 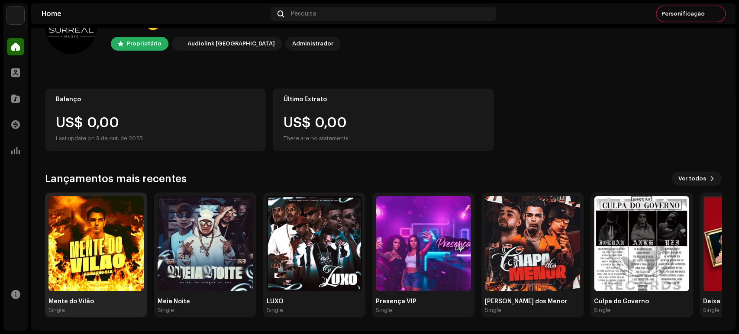 What do you see at coordinates (154, 14) in the screenshot?
I see `div: Home` at bounding box center [154, 14].